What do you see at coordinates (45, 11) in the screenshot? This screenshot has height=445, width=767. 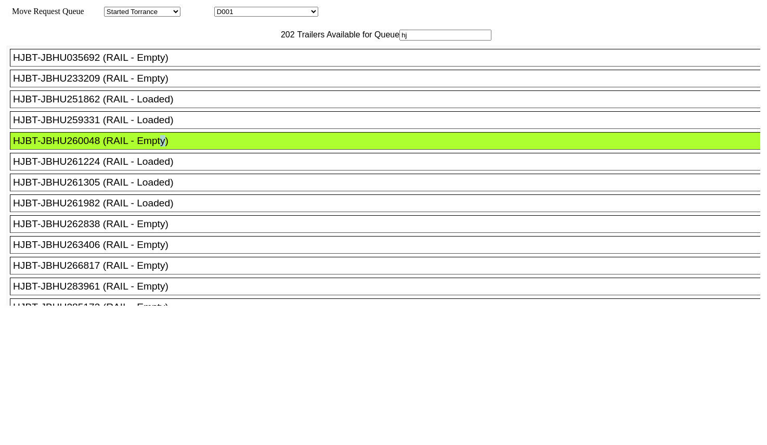 I see `span: Move Request Queue` at bounding box center [45, 11].